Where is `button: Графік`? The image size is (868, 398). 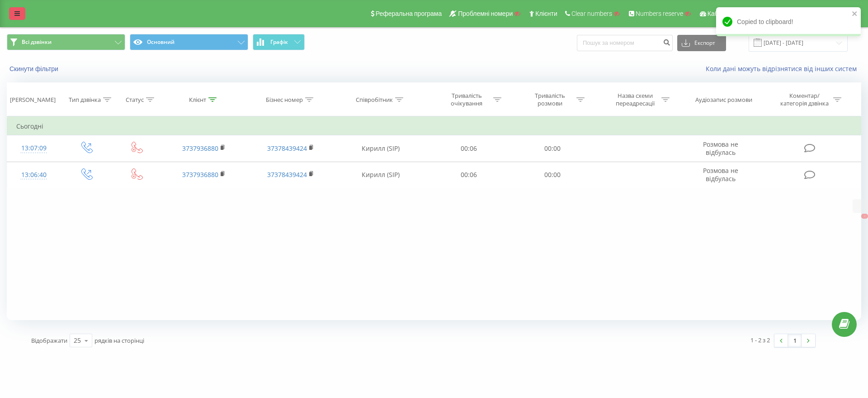 button: Графік is located at coordinates (279, 42).